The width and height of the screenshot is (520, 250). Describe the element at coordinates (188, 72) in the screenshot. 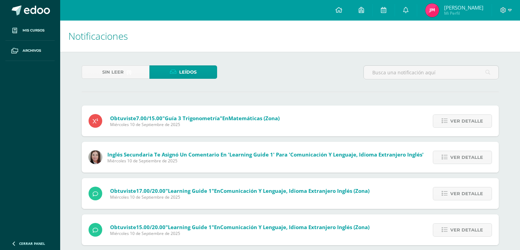

I see `span: Leídos` at that location.